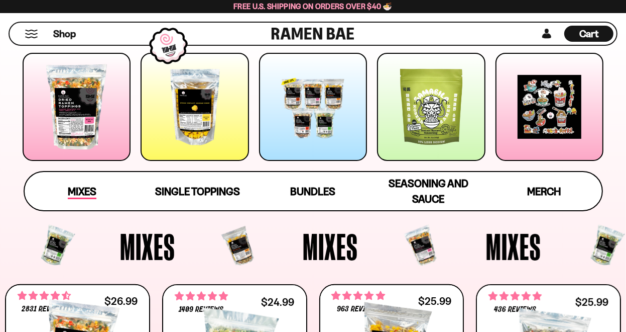 Image resolution: width=626 pixels, height=332 pixels. Describe the element at coordinates (429, 191) in the screenshot. I see `a: Seasoning and Sauce` at that location.